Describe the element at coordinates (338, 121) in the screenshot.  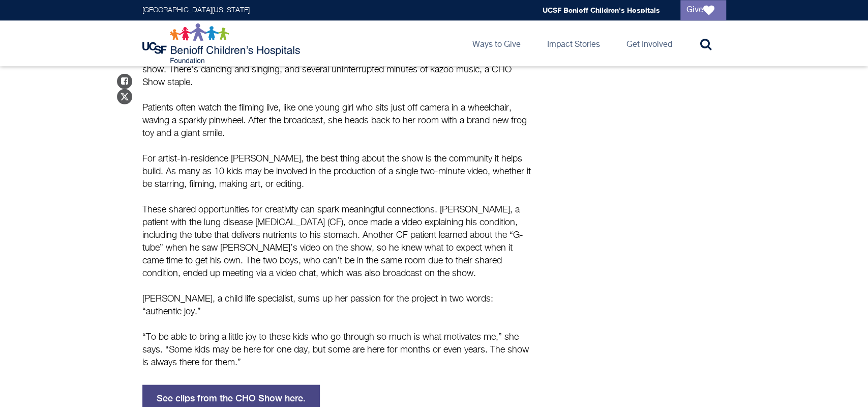
I see `p: Patients often watch the filming live, like one young girl who sits just off camera in a wheelcha...` at that location.